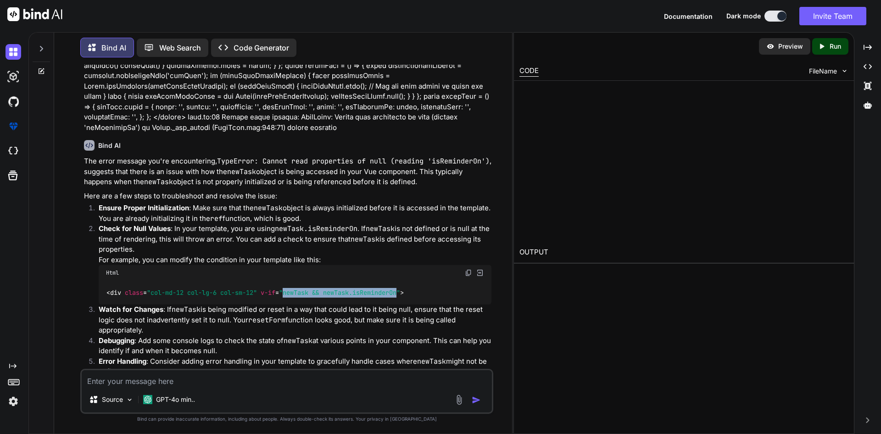 Image resolution: width=881 pixels, height=434 pixels. I want to click on p: : If is being modified or reset in a way that could lead to it being null, ensure that the reset ..., so click(295, 320).